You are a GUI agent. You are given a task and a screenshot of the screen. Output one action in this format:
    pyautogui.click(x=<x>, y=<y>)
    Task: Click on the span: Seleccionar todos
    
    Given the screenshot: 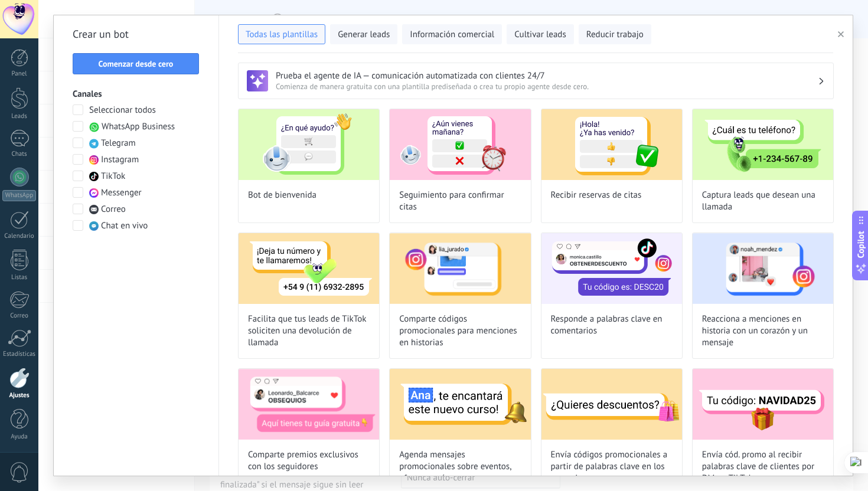 What is the action you would take?
    pyautogui.click(x=122, y=111)
    